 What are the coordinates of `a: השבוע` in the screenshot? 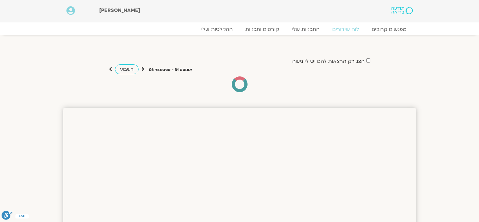 It's located at (127, 69).